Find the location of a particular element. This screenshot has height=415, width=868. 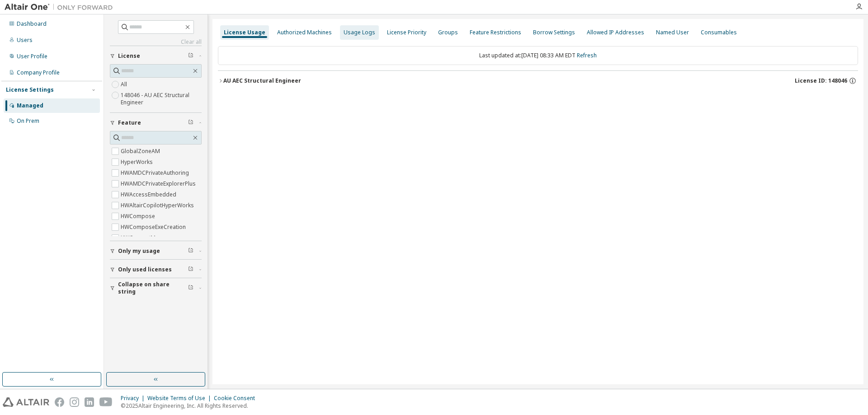

div: Consumables is located at coordinates (719, 33).